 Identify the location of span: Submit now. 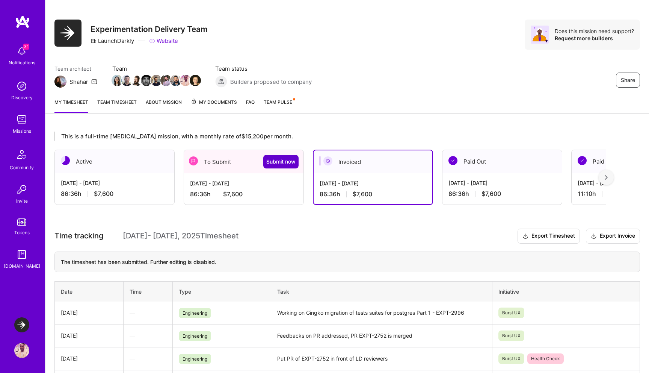
(281, 162).